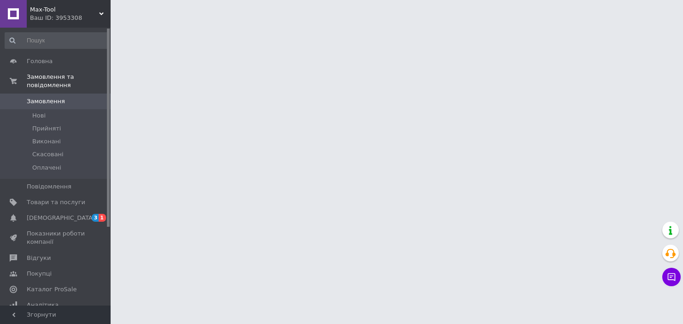 This screenshot has height=324, width=683. I want to click on button: Чат з покупцем, so click(671, 277).